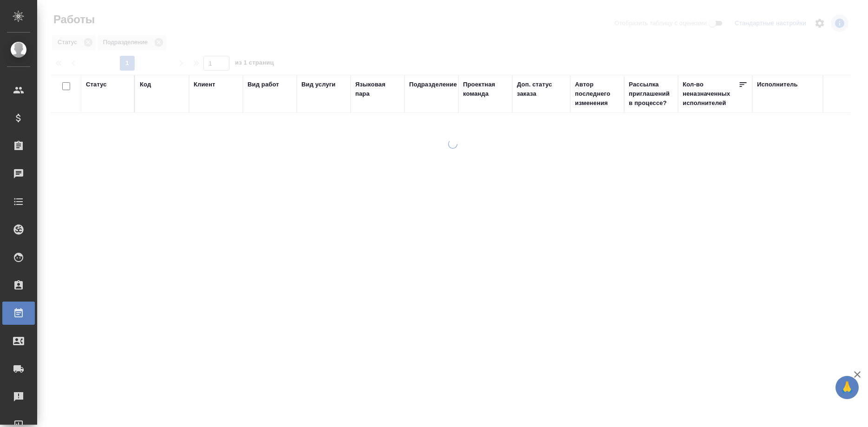 Image resolution: width=868 pixels, height=427 pixels. Describe the element at coordinates (96, 85) in the screenshot. I see `div: Статус` at that location.